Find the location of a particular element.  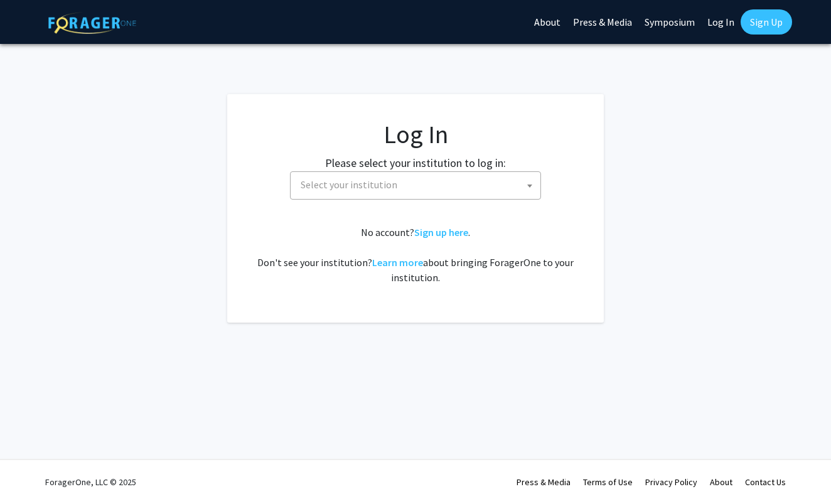

a: About is located at coordinates (721, 482).